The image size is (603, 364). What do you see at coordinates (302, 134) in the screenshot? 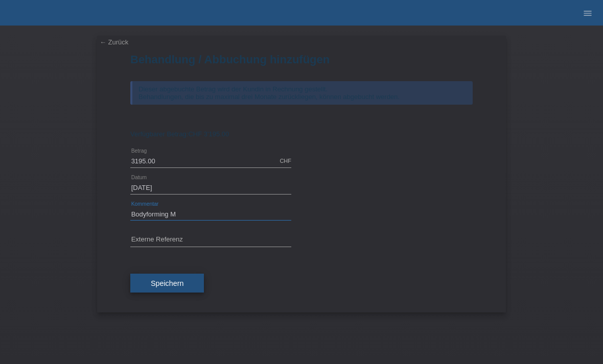
I see `div: Verfügbarer Betrag:` at bounding box center [302, 134].